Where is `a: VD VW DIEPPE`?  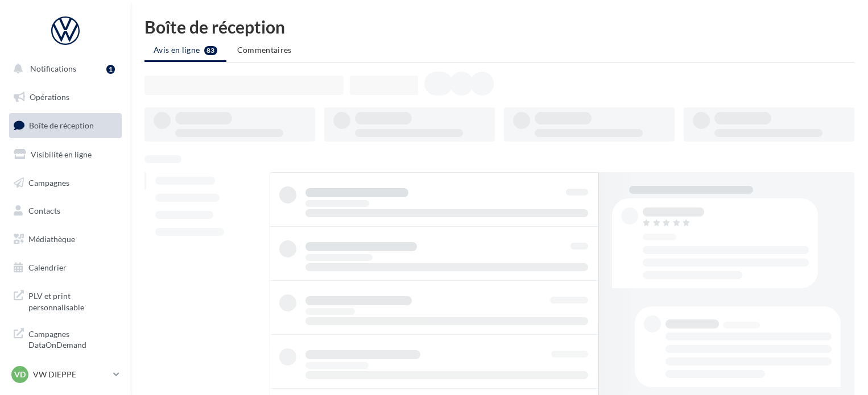 a: VD VW DIEPPE is located at coordinates (65, 375).